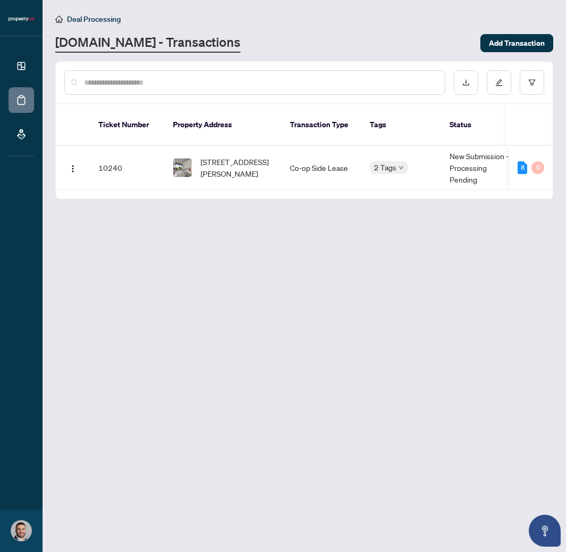 Image resolution: width=566 pixels, height=552 pixels. What do you see at coordinates (499, 82) in the screenshot?
I see `button: edit` at bounding box center [499, 82].